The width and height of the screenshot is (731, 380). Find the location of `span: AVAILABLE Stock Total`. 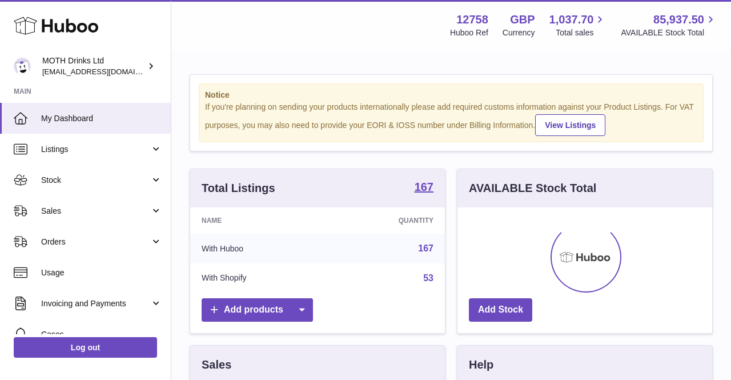

span: AVAILABLE Stock Total is located at coordinates (669, 33).